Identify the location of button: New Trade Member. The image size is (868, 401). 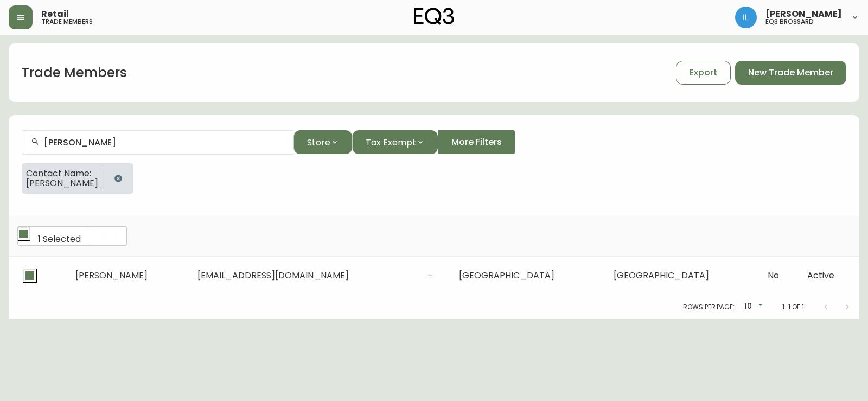
(791, 73).